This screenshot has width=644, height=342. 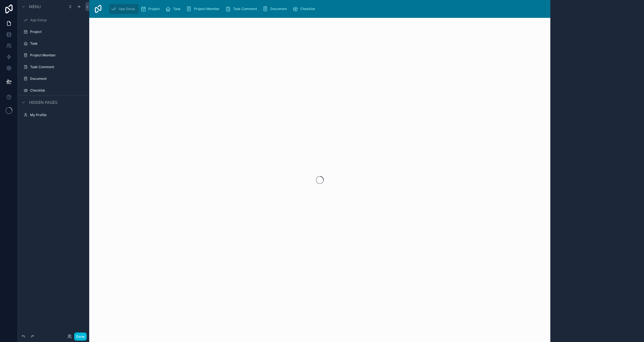 What do you see at coordinates (154, 9) in the screenshot?
I see `span: Project` at bounding box center [154, 9].